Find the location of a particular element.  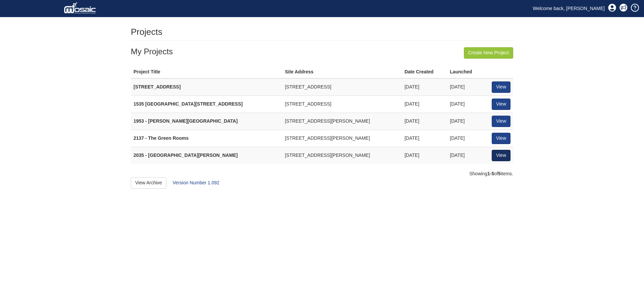

a: Create New Project is located at coordinates (488, 53).